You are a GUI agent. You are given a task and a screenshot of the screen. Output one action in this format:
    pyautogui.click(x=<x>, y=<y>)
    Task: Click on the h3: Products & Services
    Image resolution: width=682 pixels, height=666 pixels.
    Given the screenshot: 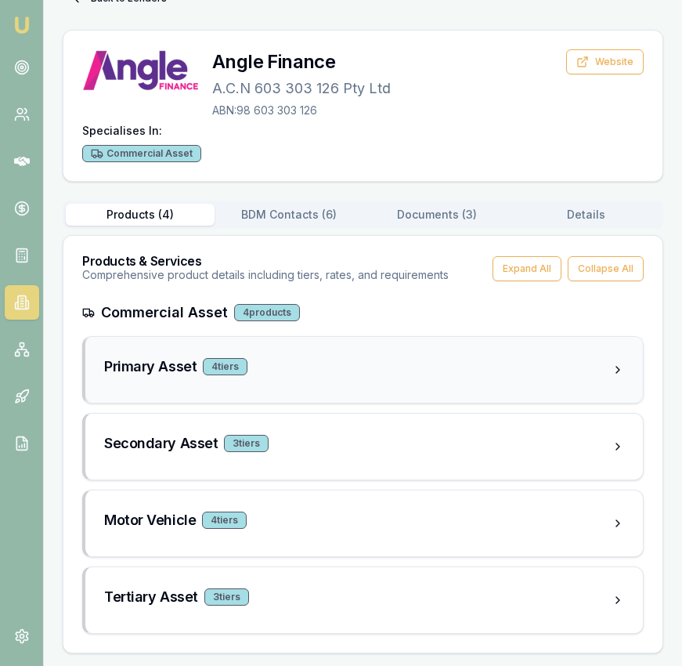 What is the action you would take?
    pyautogui.click(x=266, y=261)
    